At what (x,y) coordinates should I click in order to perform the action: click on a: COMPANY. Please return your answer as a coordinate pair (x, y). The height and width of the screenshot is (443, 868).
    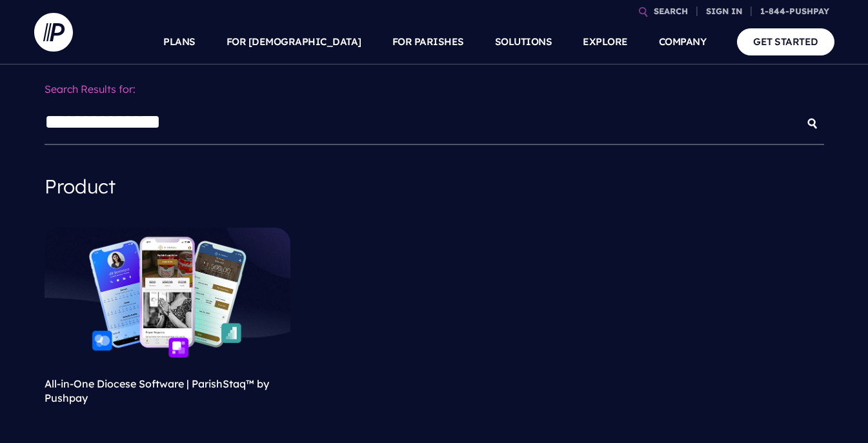
    Looking at the image, I should click on (683, 42).